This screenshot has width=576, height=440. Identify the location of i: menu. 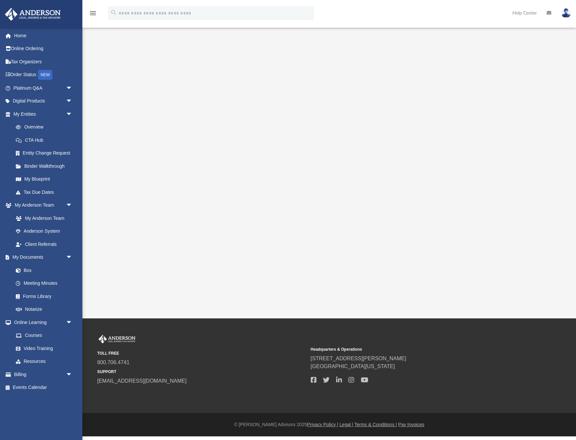
(93, 13).